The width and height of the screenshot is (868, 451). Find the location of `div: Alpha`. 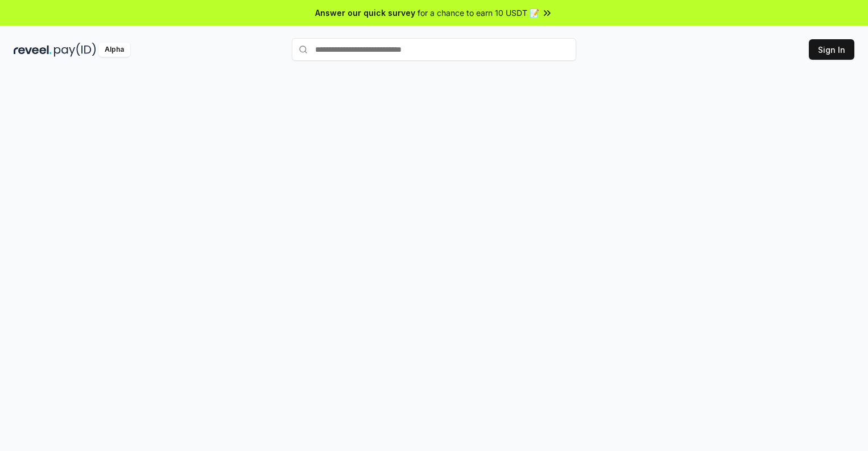

div: Alpha is located at coordinates (114, 49).